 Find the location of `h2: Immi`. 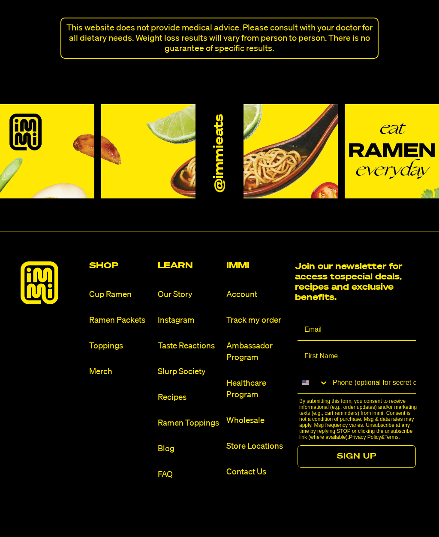

h2: Immi is located at coordinates (257, 266).